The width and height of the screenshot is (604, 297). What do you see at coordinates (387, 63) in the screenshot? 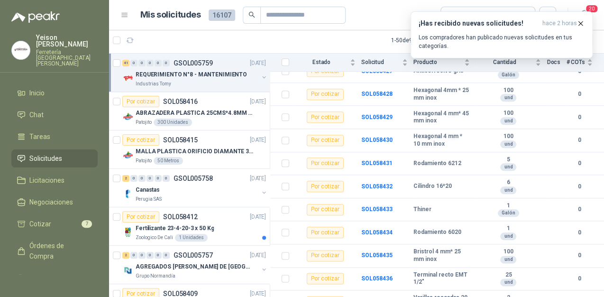
I see `th: Solicitud` at bounding box center [387, 63].